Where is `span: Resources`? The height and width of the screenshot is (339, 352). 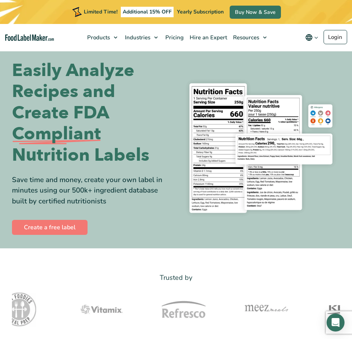
span: Resources is located at coordinates (245, 37).